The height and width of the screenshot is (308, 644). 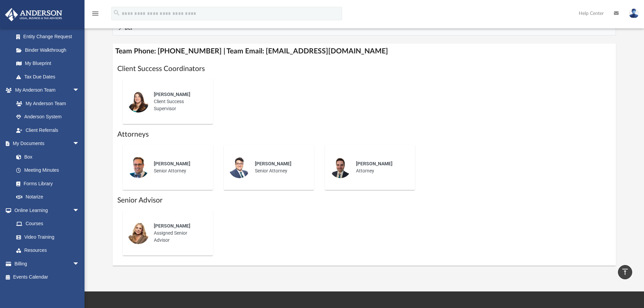 What do you see at coordinates (48, 170) in the screenshot?
I see `a: Meeting Minutes` at bounding box center [48, 170].